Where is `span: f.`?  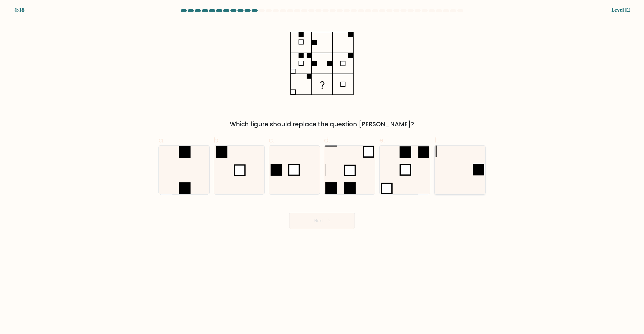 span: f. is located at coordinates (436, 140).